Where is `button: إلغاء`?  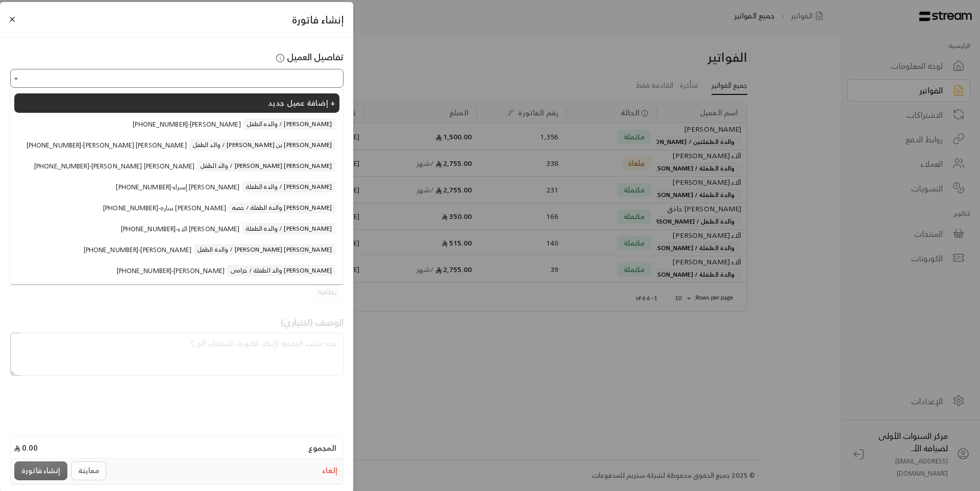
button: إلغاء is located at coordinates (330, 471).